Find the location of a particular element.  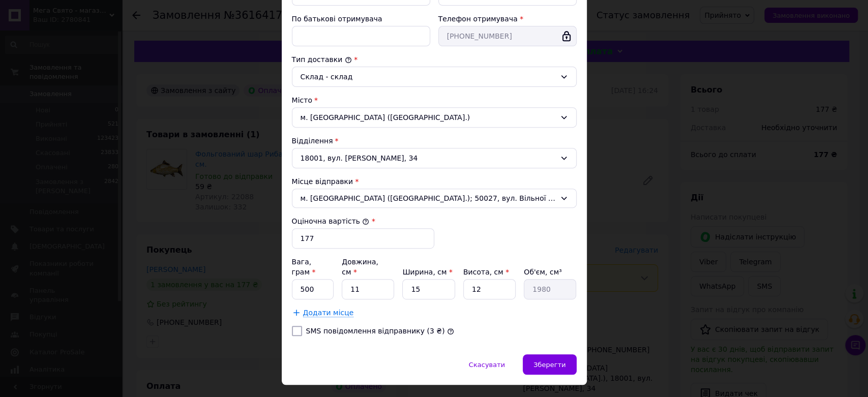

div: Місто is located at coordinates (434, 100).